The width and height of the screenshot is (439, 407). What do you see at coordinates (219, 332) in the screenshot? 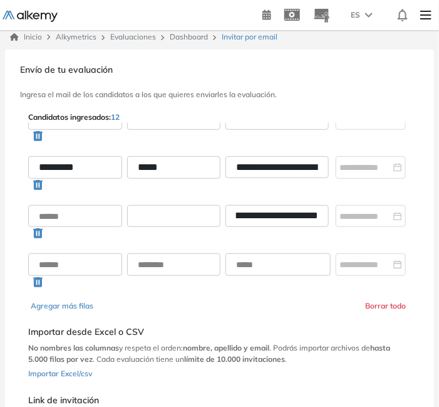
I see `h5: Importar desde Excel o CSV` at bounding box center [219, 332].